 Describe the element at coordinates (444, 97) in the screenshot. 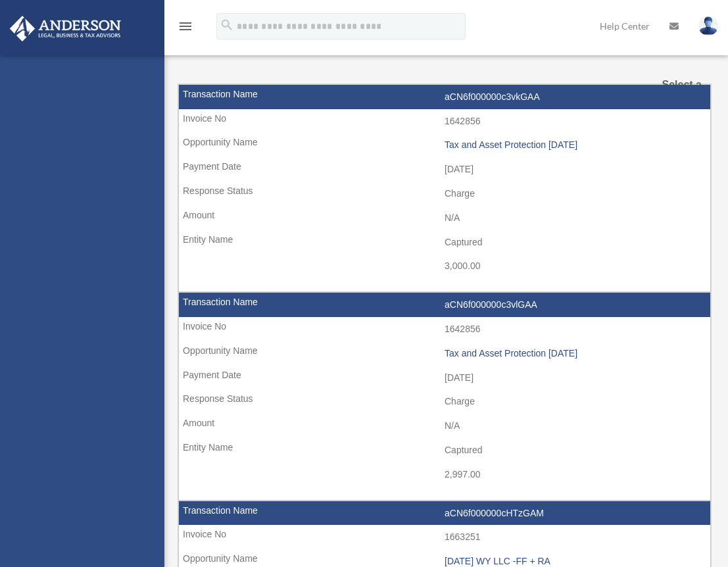

I see `td: aCN6f000000c3vkGAA` at that location.